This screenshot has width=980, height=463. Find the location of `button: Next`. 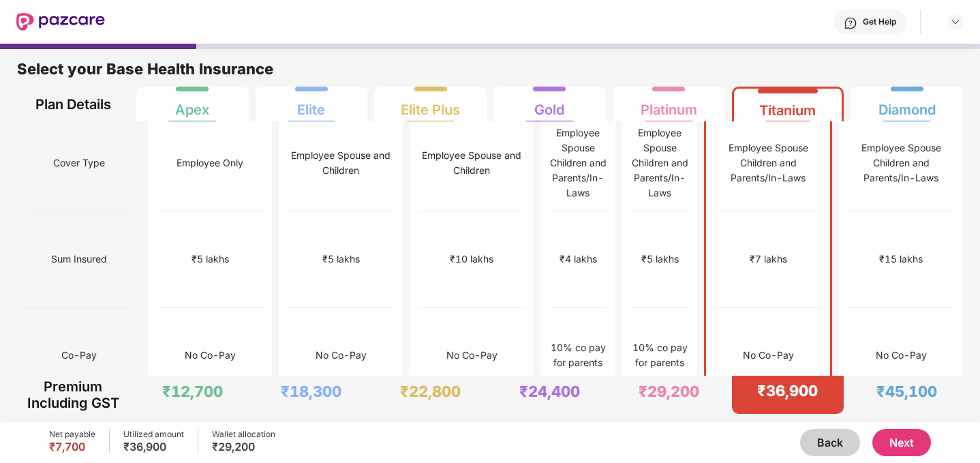

button: Next is located at coordinates (902, 443).